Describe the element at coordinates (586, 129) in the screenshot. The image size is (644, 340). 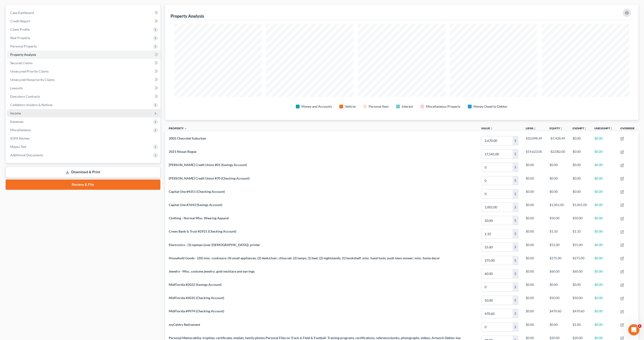
I see `i: unfold_more` at that location.